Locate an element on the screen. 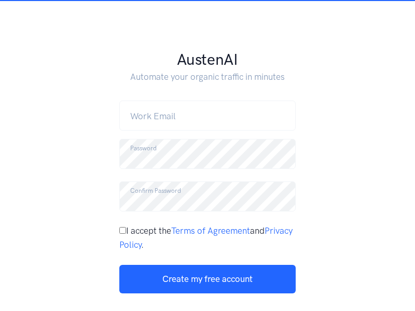 The image size is (415, 311). h1: AustenAI is located at coordinates (208, 60).